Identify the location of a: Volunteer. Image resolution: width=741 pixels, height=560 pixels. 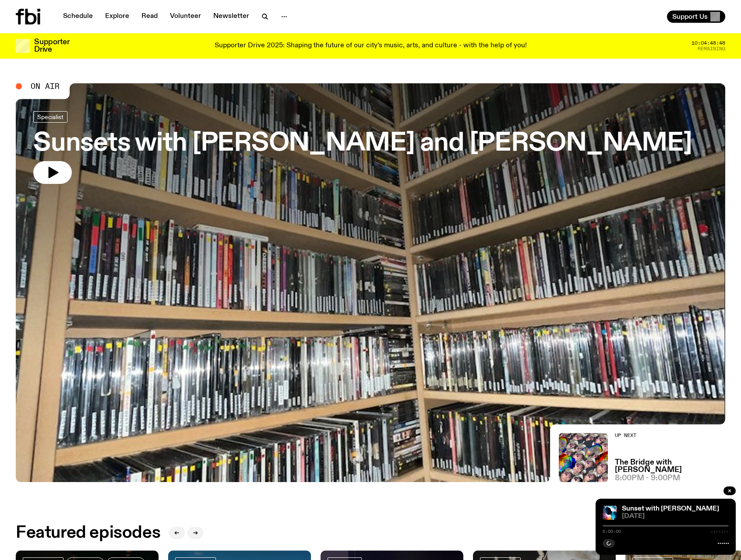
(185, 16).